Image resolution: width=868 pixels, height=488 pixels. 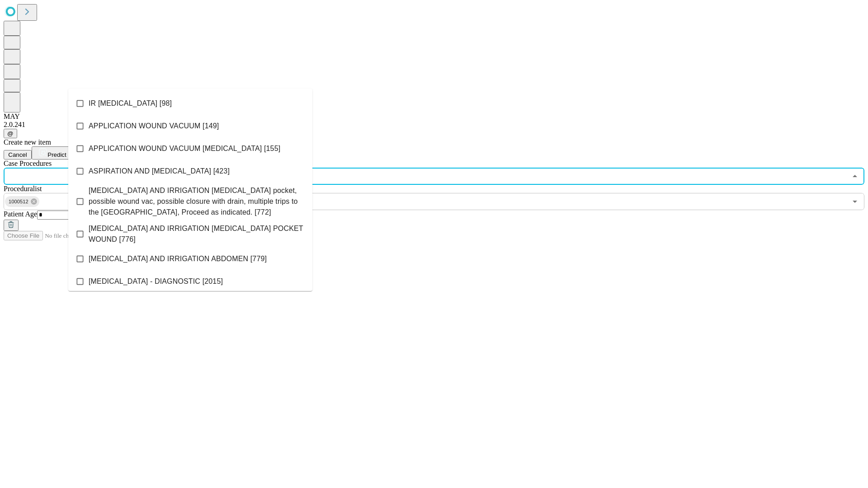 I want to click on span: Proceduralist, so click(x=22, y=188).